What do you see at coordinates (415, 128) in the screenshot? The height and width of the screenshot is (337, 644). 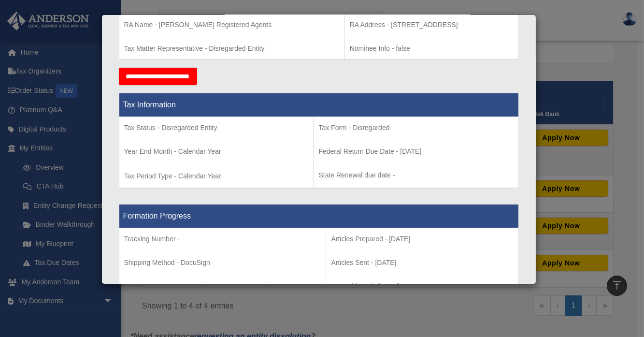 I see `p: Tax Form - Disregarded` at bounding box center [415, 128].